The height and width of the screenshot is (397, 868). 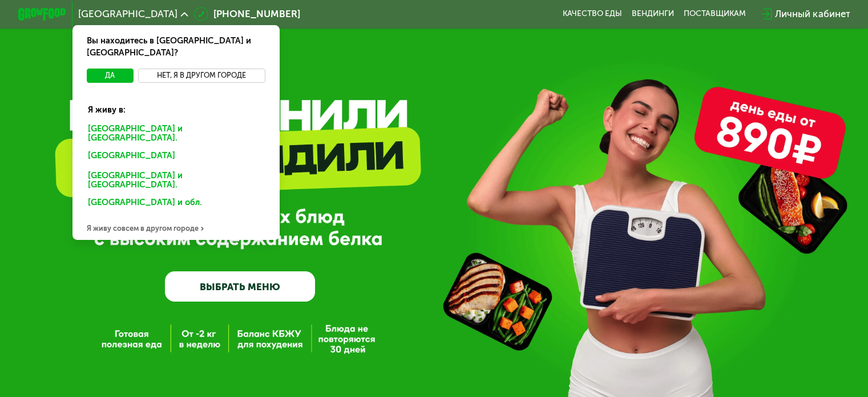 What do you see at coordinates (812, 14) in the screenshot?
I see `div: Личный кабинет` at bounding box center [812, 14].